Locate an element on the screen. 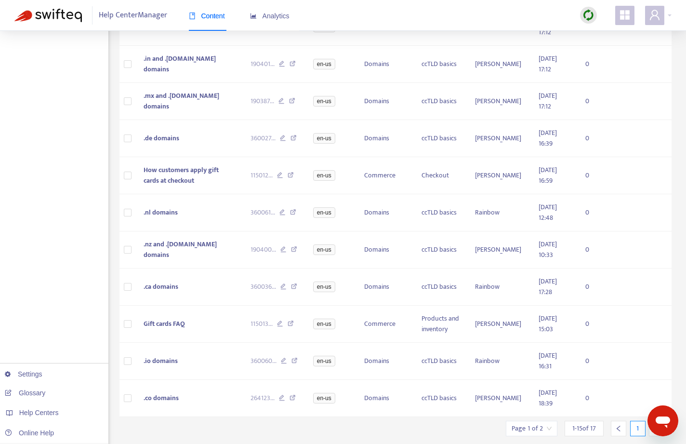  span: 360036 ... is located at coordinates (263, 287).